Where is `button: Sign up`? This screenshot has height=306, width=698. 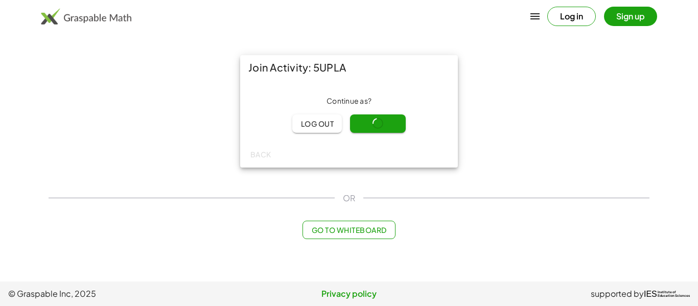 button: Sign up is located at coordinates (631, 16).